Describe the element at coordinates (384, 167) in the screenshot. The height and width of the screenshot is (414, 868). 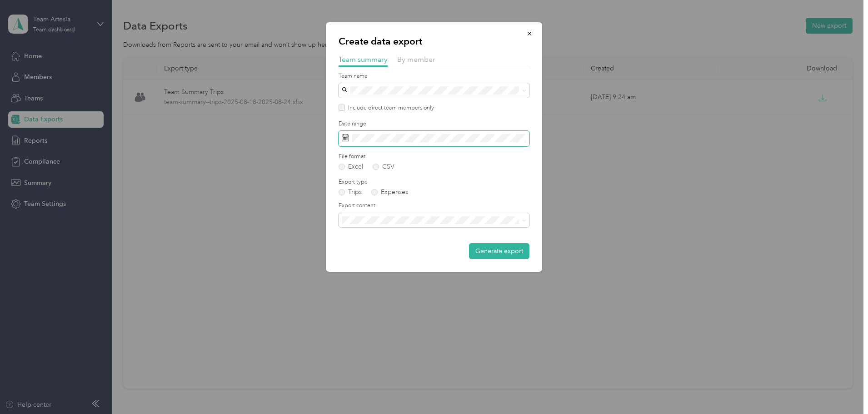
I see `label: CSV` at that location.